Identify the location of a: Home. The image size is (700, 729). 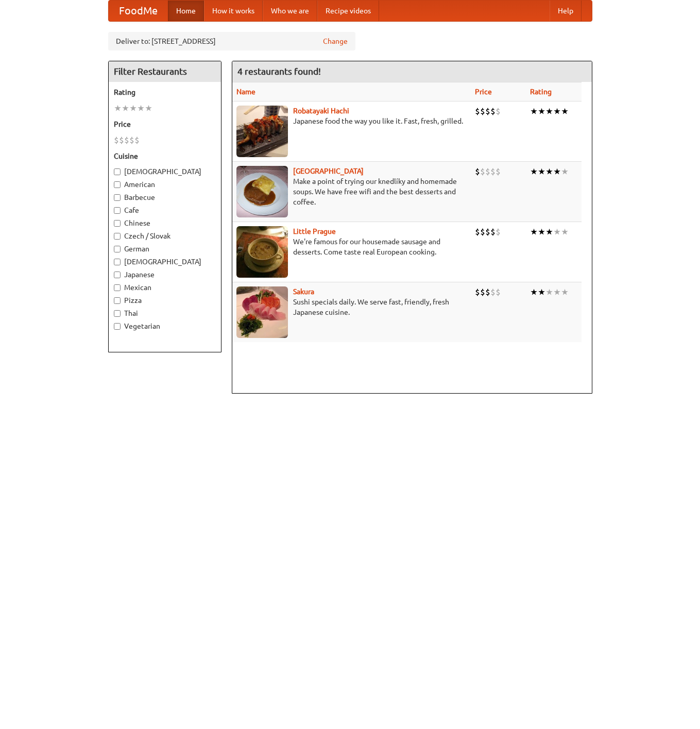
(186, 11).